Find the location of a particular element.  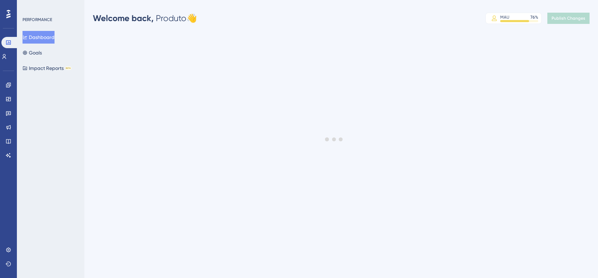

div: MAU is located at coordinates (505, 17).